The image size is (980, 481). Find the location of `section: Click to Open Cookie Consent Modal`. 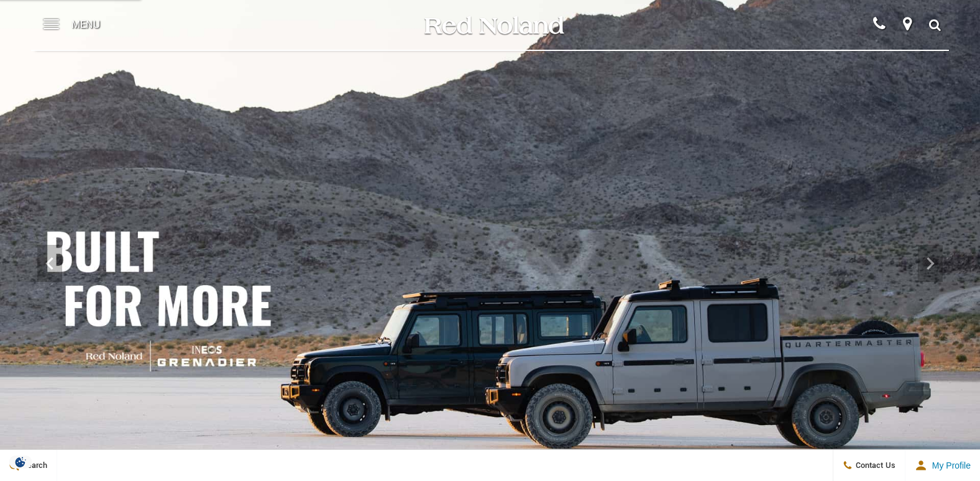

section: Click to Open Cookie Consent Modal is located at coordinates (21, 462).